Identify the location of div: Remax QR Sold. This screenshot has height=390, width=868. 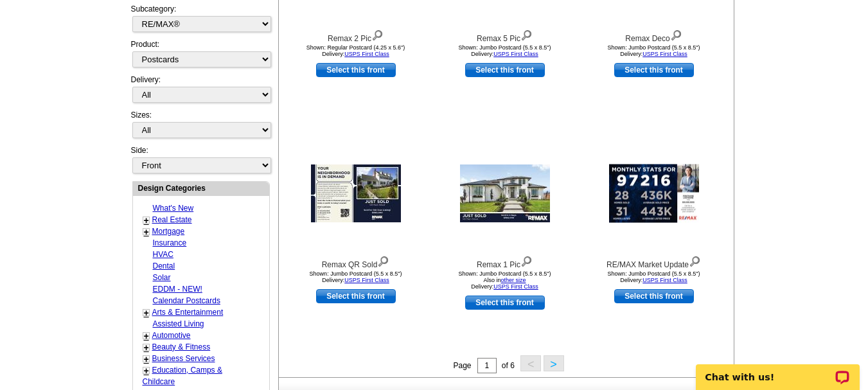
(356, 261).